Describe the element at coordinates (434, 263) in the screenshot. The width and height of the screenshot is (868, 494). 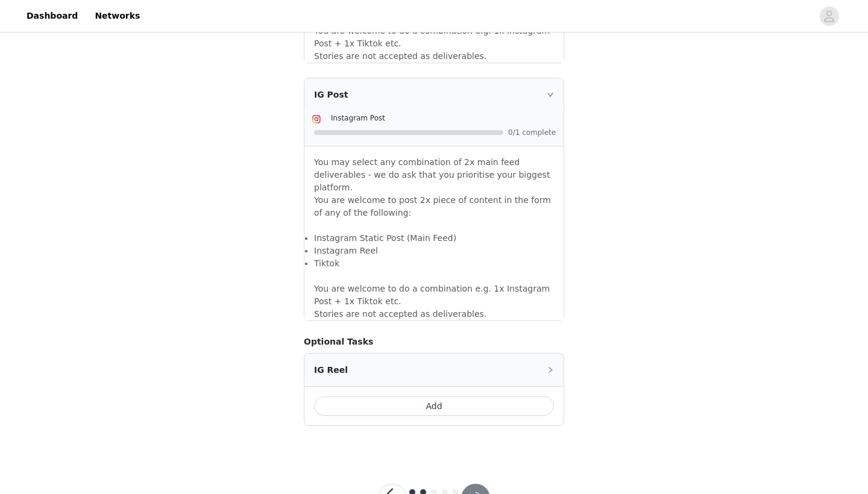
I see `li: Tiktok` at that location.